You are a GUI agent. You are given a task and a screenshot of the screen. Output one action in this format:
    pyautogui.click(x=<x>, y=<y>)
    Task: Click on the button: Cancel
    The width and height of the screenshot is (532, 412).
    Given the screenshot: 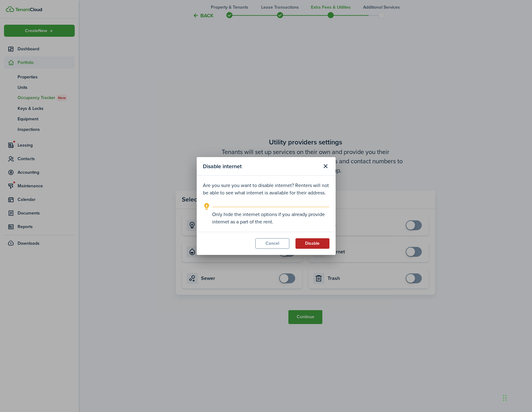 What is the action you would take?
    pyautogui.click(x=272, y=243)
    